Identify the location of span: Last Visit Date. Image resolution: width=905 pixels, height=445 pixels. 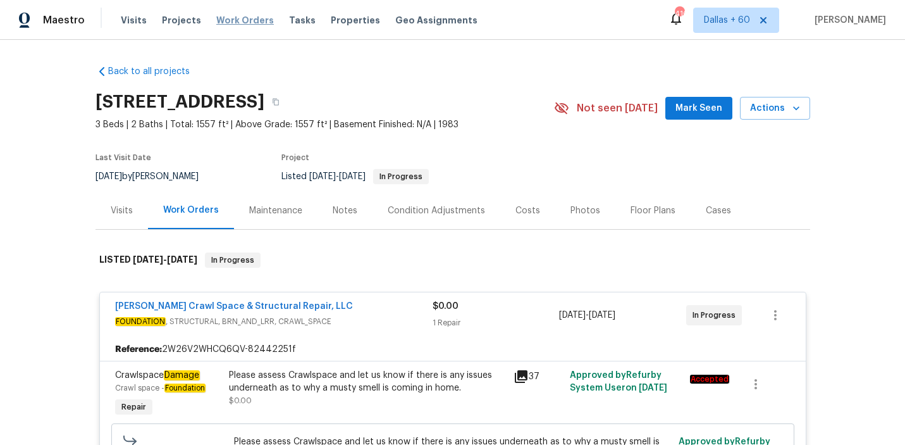
(123, 158).